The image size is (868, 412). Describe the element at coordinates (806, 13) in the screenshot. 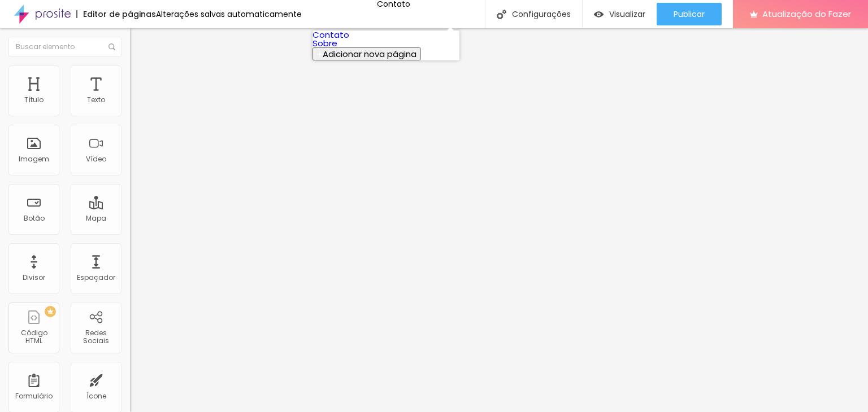

I see `font: Atualização do Fazer` at that location.